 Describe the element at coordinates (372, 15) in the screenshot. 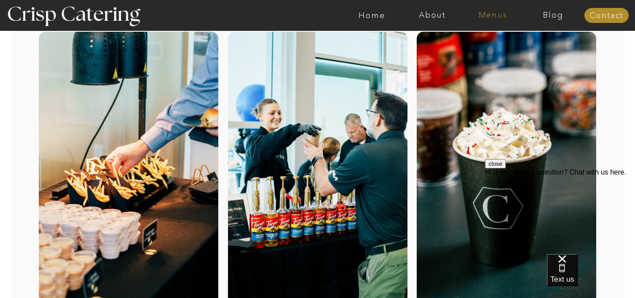

I see `a: Home` at that location.